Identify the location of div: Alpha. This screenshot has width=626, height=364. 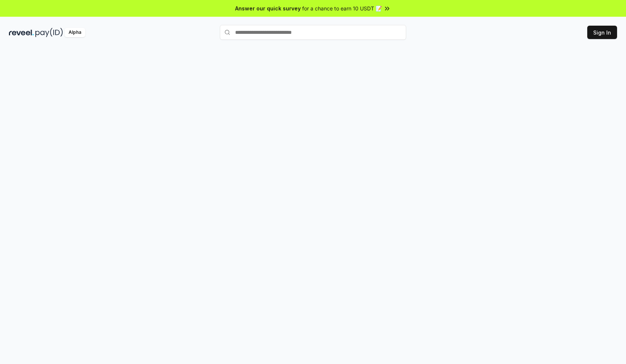
(75, 32).